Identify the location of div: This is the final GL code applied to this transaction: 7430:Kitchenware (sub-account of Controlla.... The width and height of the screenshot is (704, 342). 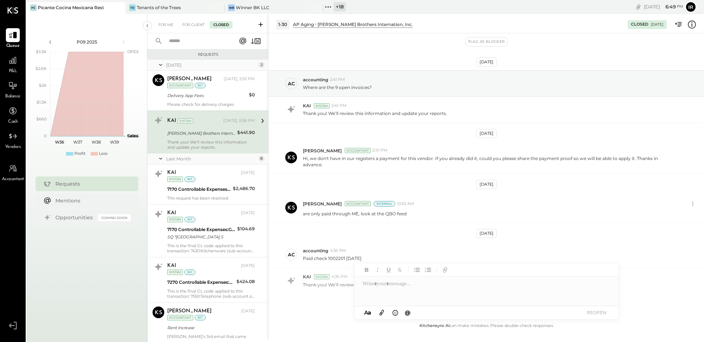
(211, 249).